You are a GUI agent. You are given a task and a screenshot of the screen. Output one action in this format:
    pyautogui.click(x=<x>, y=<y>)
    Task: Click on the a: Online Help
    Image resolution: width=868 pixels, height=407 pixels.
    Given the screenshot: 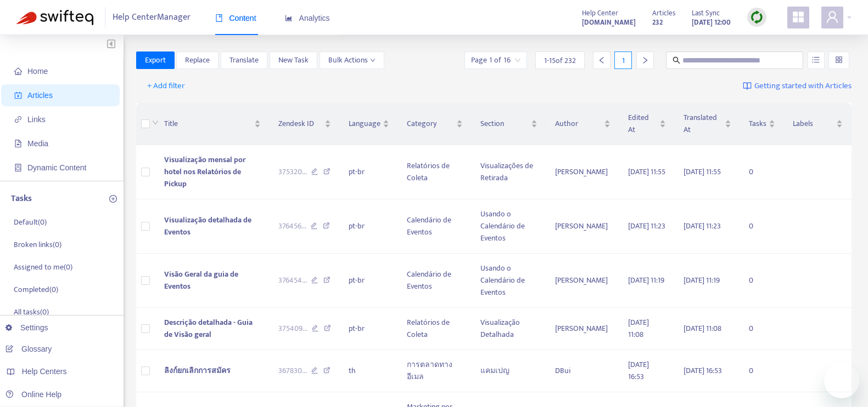 What is the action you would take?
    pyautogui.click(x=33, y=395)
    